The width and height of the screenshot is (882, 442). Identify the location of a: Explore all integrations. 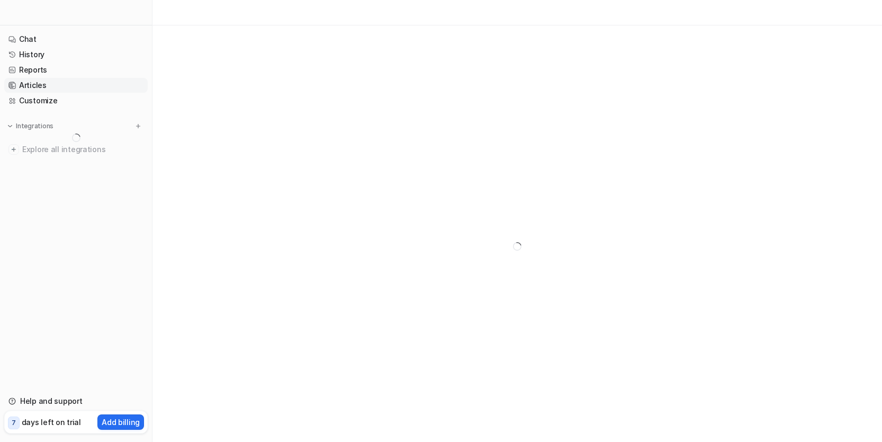
(76, 149).